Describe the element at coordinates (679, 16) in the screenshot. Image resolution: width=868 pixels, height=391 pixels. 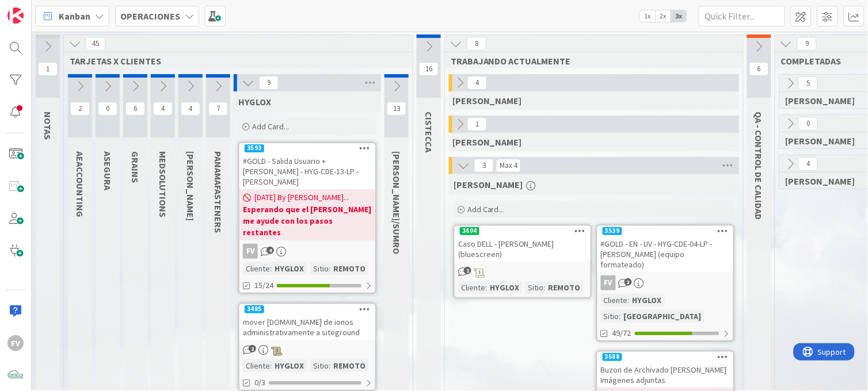
I see `span: 3x` at that location.